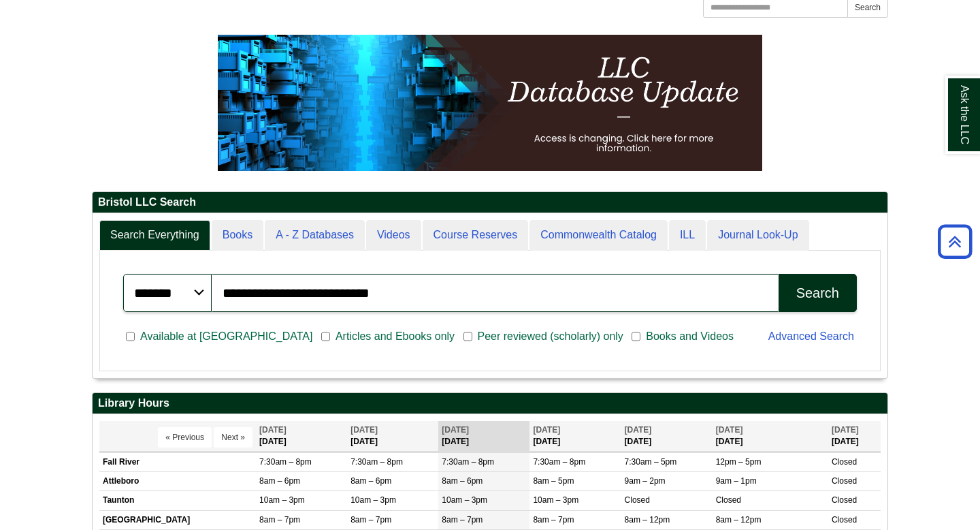  Describe the element at coordinates (738, 461) in the screenshot. I see `span: 12pm – 5pm` at that location.